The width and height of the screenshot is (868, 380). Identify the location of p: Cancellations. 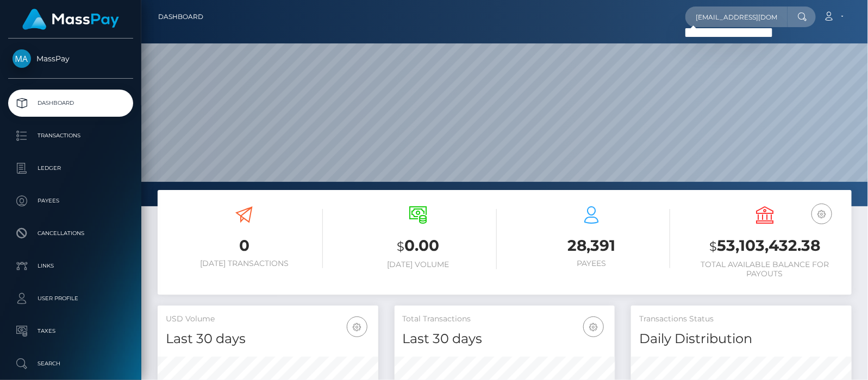
(71, 234).